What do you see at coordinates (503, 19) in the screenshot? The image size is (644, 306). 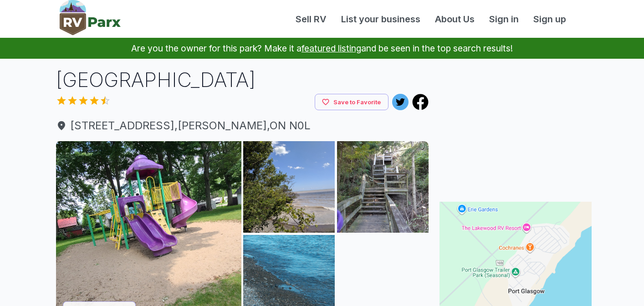 I see `a: Sign in` at bounding box center [503, 19].